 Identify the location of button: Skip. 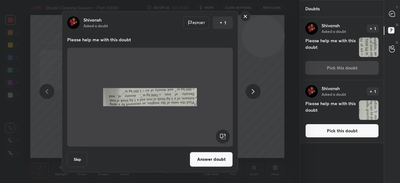
(77, 159).